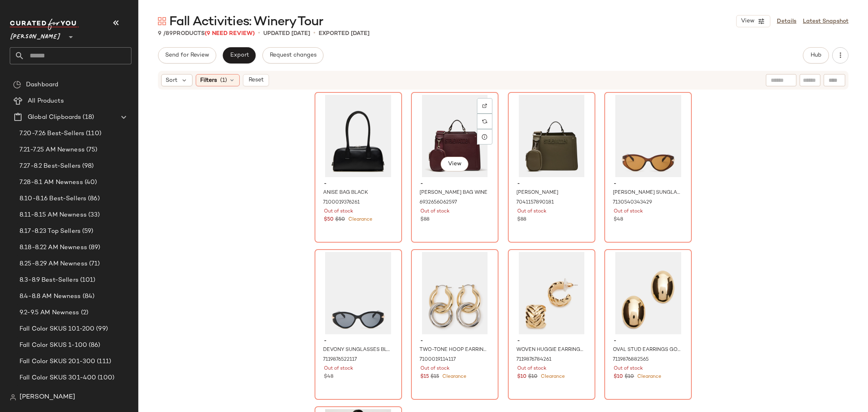  What do you see at coordinates (49, 313) in the screenshot?
I see `span: 9.2-9.5 AM Newness` at bounding box center [49, 313].